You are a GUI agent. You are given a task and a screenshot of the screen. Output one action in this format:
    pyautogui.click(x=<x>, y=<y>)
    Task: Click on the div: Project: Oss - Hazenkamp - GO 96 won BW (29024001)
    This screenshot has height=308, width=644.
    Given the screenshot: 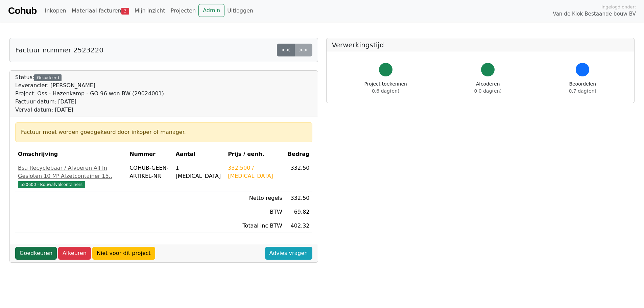 What is the action you would take?
    pyautogui.click(x=90, y=94)
    